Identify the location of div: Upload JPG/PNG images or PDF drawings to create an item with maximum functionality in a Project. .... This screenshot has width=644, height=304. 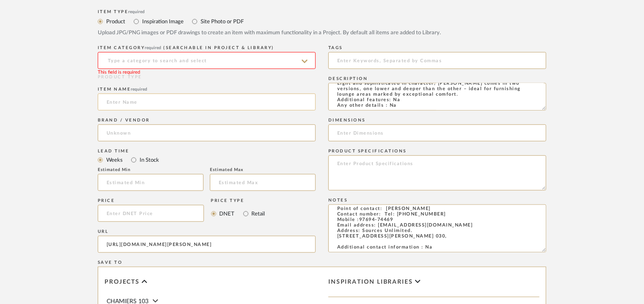
(322, 33).